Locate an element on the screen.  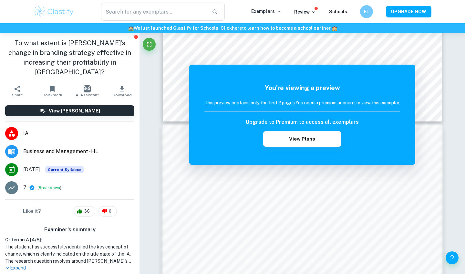
h6: This preview contains only the first 2 pages. You need a premium account to view this exemplar. is located at coordinates (302, 103).